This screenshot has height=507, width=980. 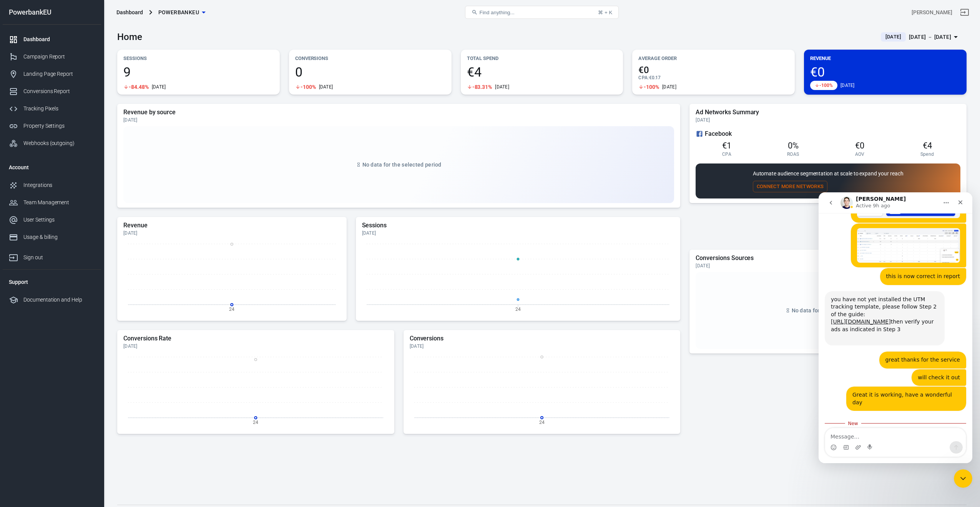 I want to click on span: €0.17, so click(x=655, y=78).